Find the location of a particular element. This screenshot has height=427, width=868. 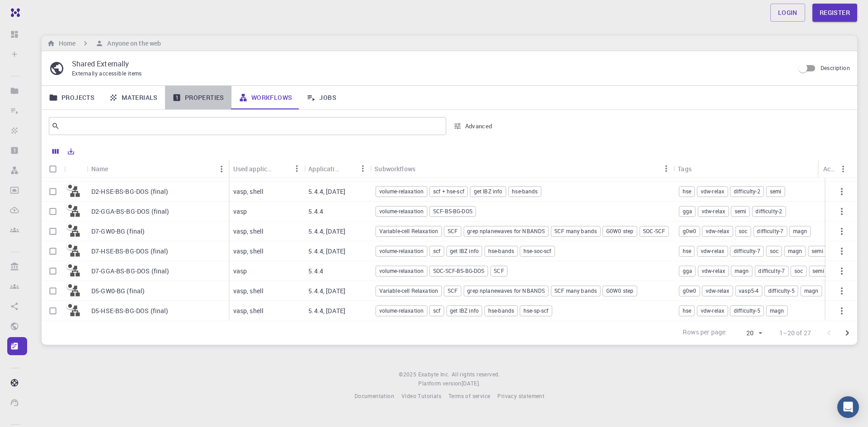

div: Subworkflows is located at coordinates (521, 169).